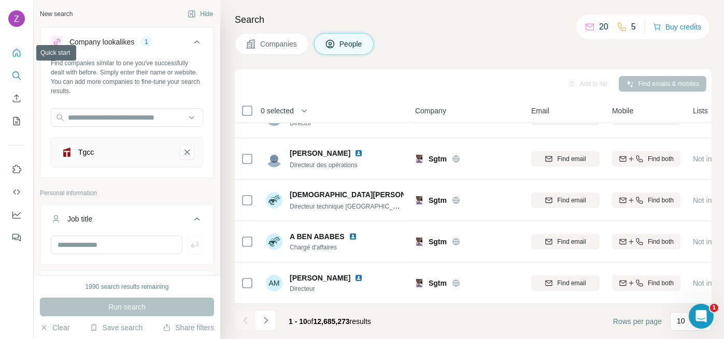 The height and width of the screenshot is (339, 724). I want to click on p: 5, so click(633, 27).